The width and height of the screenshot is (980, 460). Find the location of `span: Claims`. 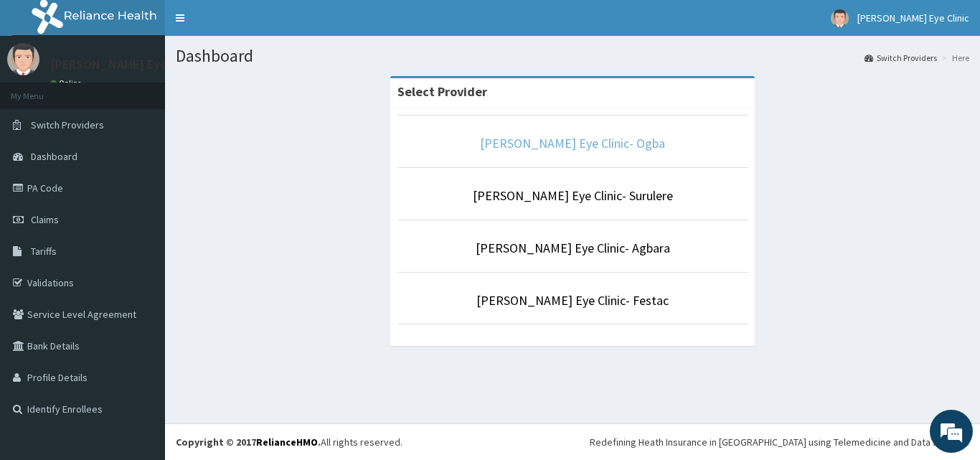

span: Claims is located at coordinates (44, 219).